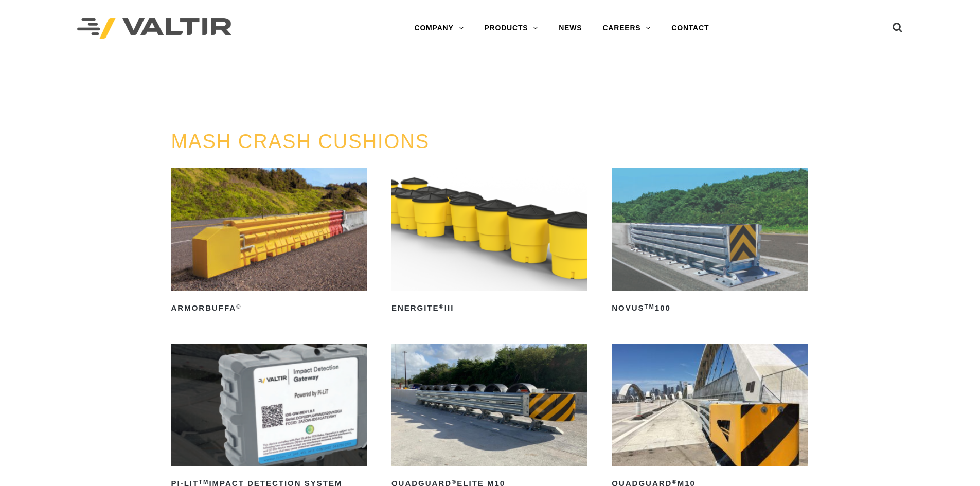 This screenshot has width=980, height=486. Describe the element at coordinates (300, 142) in the screenshot. I see `a: MASH CRASH CUSHIONS` at that location.